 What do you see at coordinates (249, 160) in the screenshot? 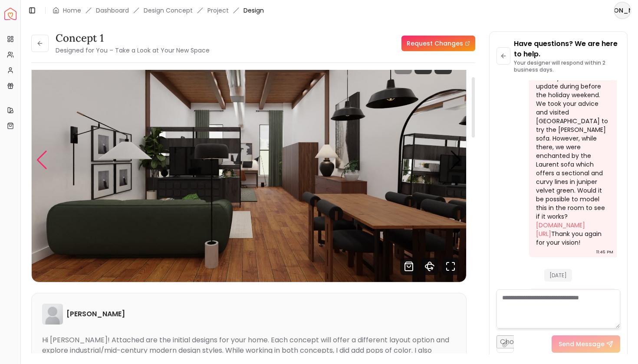
I see `div: Carousel` at bounding box center [249, 160].